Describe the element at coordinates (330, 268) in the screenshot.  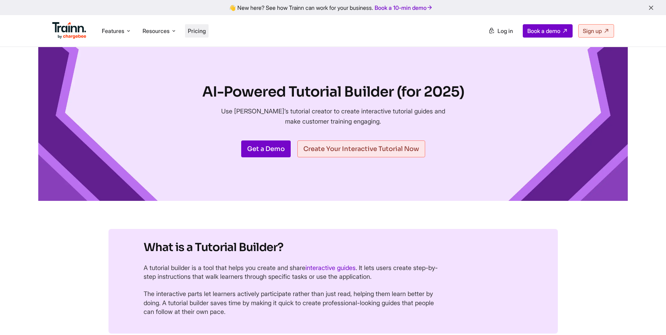
I see `a: interactive guides` at that location.